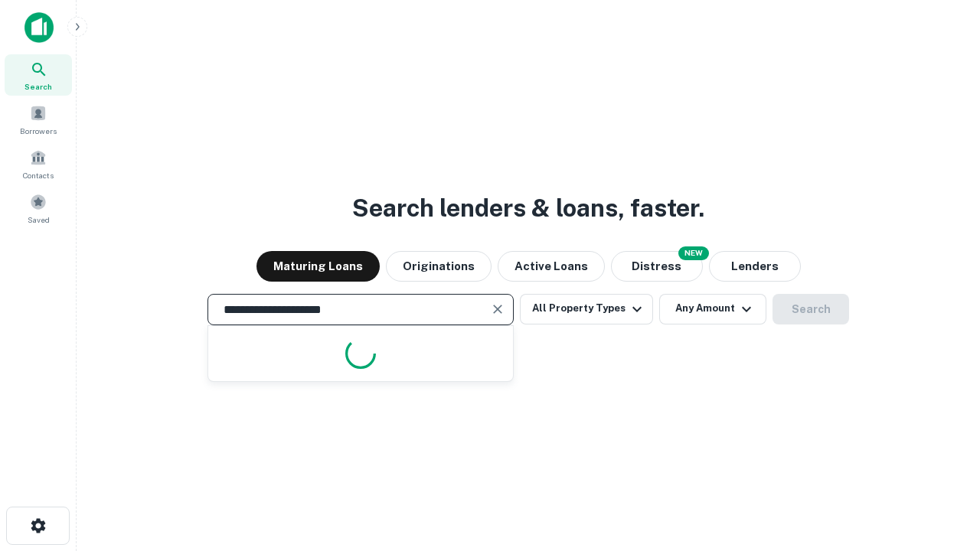 The width and height of the screenshot is (980, 551). What do you see at coordinates (694, 253) in the screenshot?
I see `div: NEW` at bounding box center [694, 253].